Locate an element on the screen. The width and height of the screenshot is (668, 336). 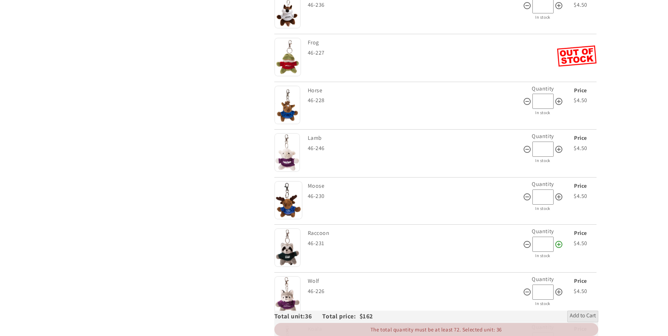
div: Moose is located at coordinates (414, 186).